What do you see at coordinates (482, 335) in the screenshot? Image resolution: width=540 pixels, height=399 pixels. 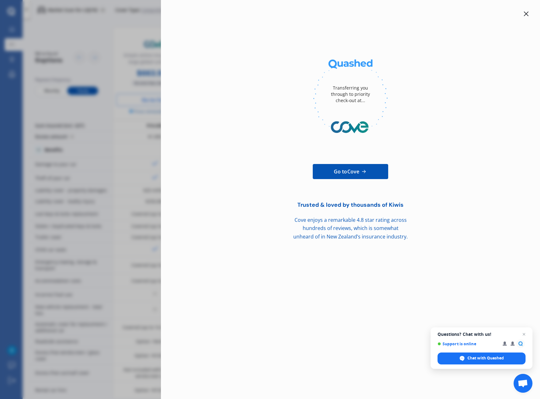 I see `span: Questions? Chat with us!` at bounding box center [482, 335].